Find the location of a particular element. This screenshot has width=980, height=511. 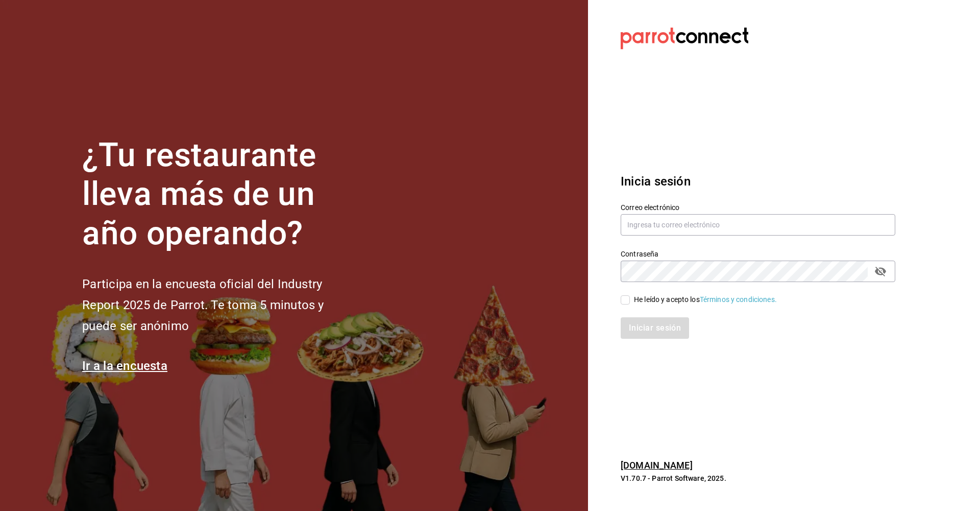

div: He leído y acepto los is located at coordinates (706, 299).